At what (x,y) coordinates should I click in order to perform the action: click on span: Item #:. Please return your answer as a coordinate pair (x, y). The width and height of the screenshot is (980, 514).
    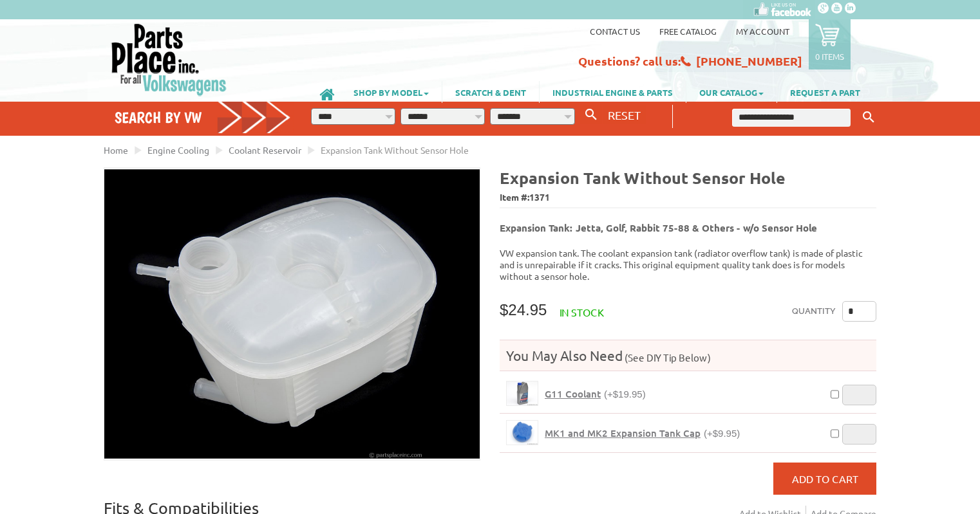
    Looking at the image, I should click on (688, 197).